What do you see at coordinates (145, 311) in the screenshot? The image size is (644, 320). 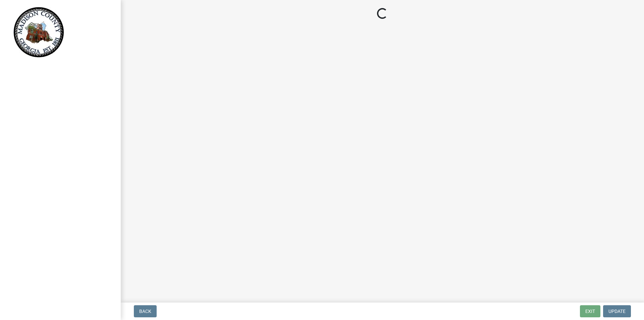 I see `span: Back` at bounding box center [145, 311].